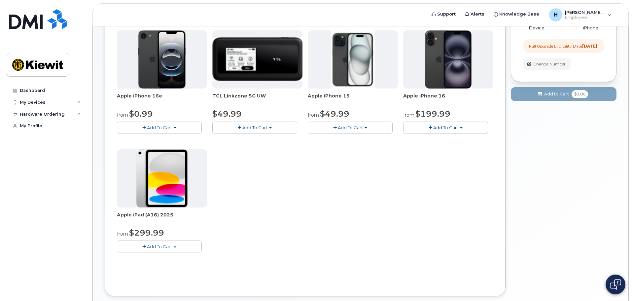 Image resolution: width=632 pixels, height=301 pixels. What do you see at coordinates (580, 15) in the screenshot?
I see `div: Holly.Weyand` at bounding box center [580, 15].